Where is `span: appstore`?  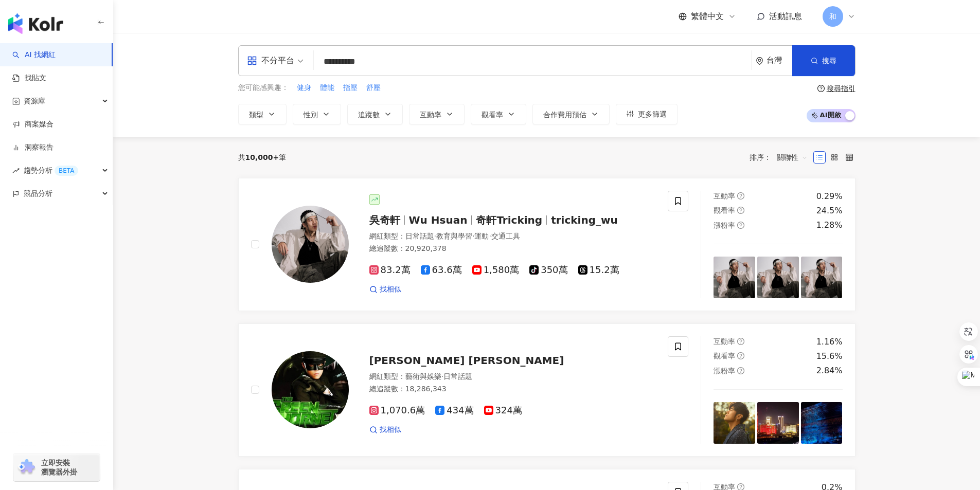
span: appstore is located at coordinates (252, 60).